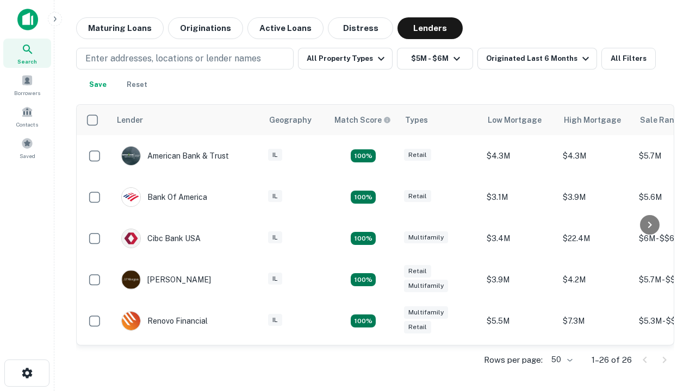 This screenshot has height=391, width=696. Describe the element at coordinates (363, 156) in the screenshot. I see `div: Matching Properties: 7, hasApolloMatch: undefined` at that location.